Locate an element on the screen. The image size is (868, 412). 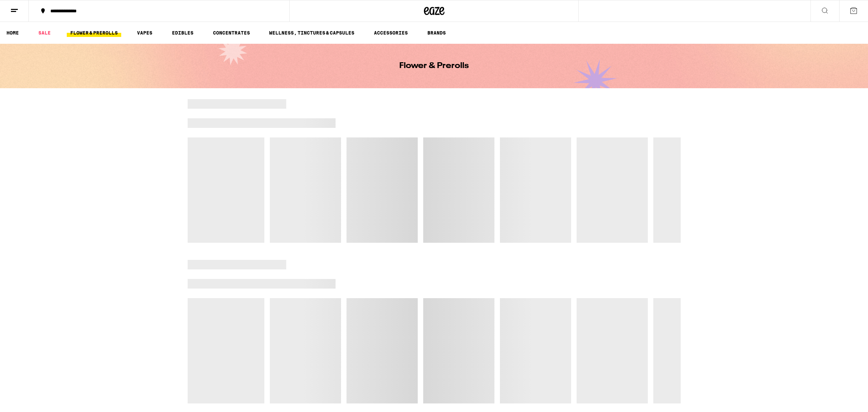
h1: Flower & Prerolls is located at coordinates (434, 66).